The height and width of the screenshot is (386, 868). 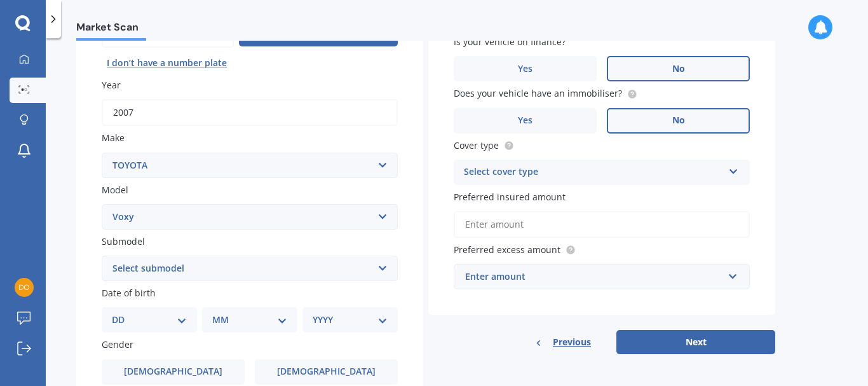 What do you see at coordinates (112, 29) in the screenshot?
I see `span: Market Scan` at bounding box center [112, 29].